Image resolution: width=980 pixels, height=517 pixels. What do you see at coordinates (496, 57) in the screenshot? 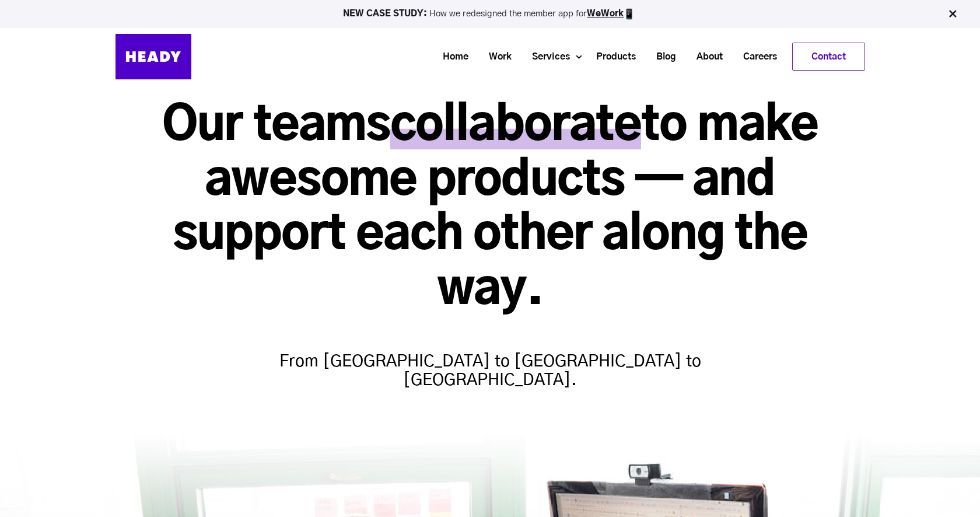
I see `a: Work` at bounding box center [496, 57].